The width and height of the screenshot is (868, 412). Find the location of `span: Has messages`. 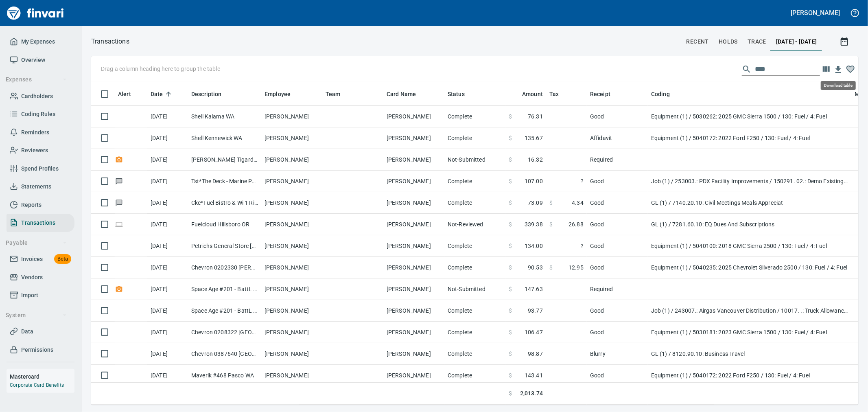

span: Has messages is located at coordinates (119, 202).